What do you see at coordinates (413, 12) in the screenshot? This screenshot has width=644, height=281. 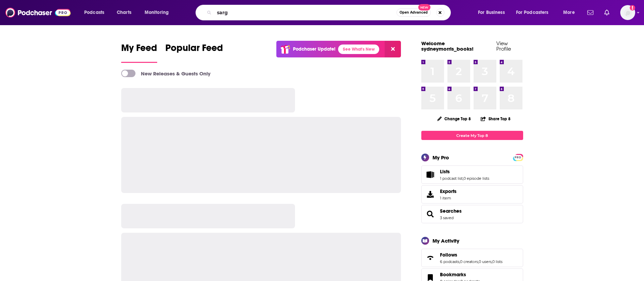 I see `button: Open AdvancedNew` at bounding box center [413, 12].